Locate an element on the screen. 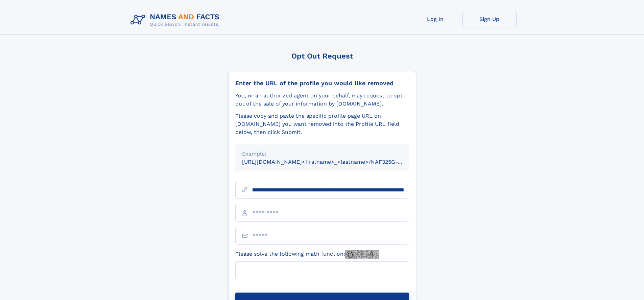 This screenshot has width=644, height=300. div: Opt Out Request is located at coordinates (322, 56).